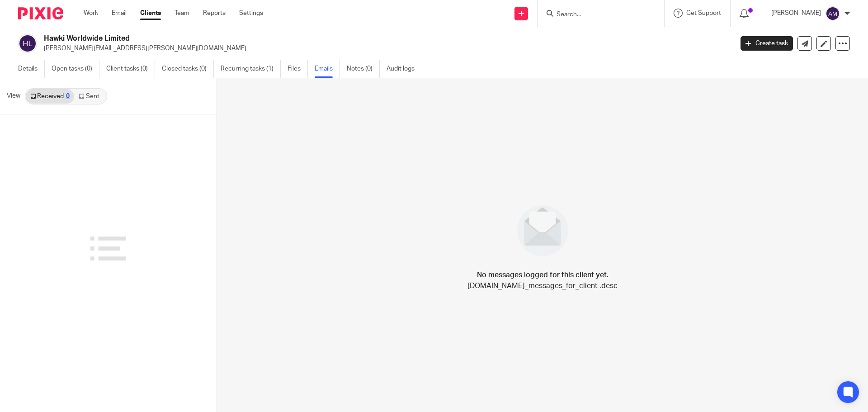  Describe the element at coordinates (297, 69) in the screenshot. I see `a: Files` at that location.